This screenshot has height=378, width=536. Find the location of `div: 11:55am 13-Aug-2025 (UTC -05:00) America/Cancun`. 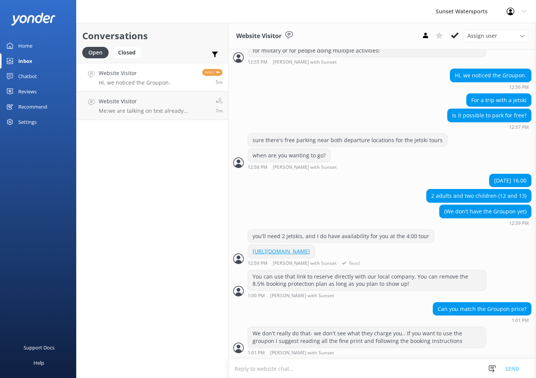

div: 11:55am 13-Aug-2025 (UTC -05:00) America/Cancun is located at coordinates (367, 62).